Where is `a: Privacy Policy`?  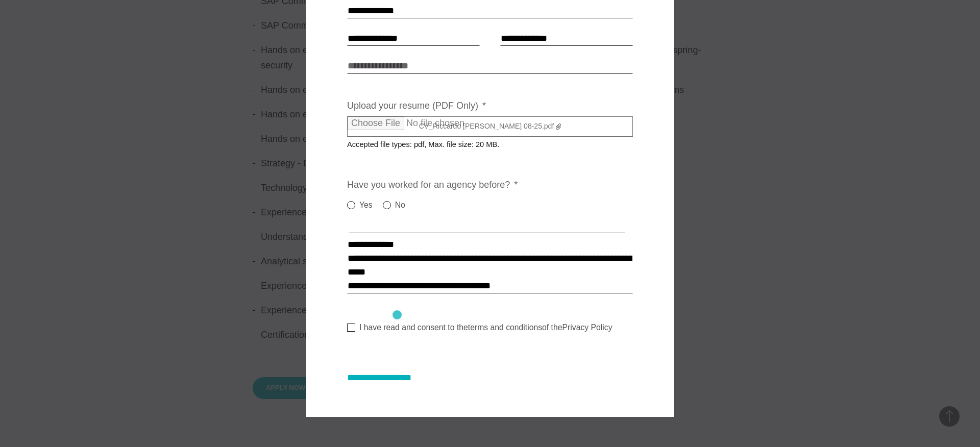 a: Privacy Policy is located at coordinates (587, 327).